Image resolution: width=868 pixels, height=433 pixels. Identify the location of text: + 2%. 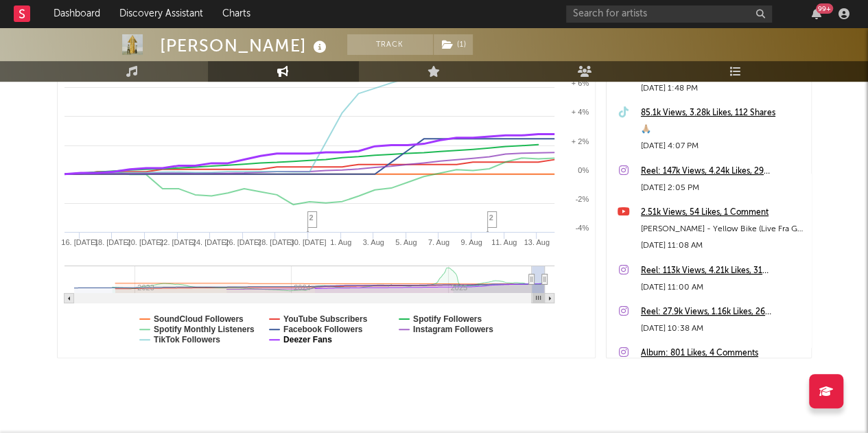
(580, 141).